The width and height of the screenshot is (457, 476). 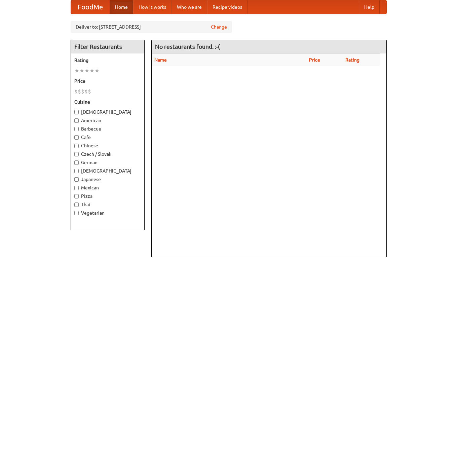 What do you see at coordinates (107, 213) in the screenshot?
I see `label: Vegetarian` at bounding box center [107, 213].